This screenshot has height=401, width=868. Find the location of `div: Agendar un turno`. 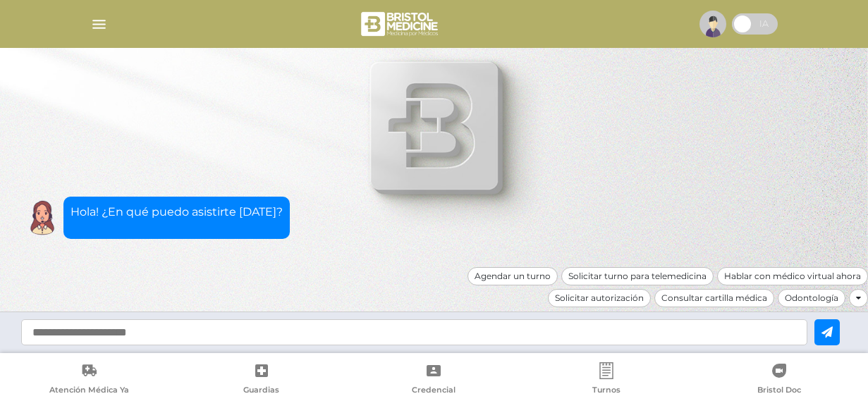

div: Agendar un turno is located at coordinates (513, 276).